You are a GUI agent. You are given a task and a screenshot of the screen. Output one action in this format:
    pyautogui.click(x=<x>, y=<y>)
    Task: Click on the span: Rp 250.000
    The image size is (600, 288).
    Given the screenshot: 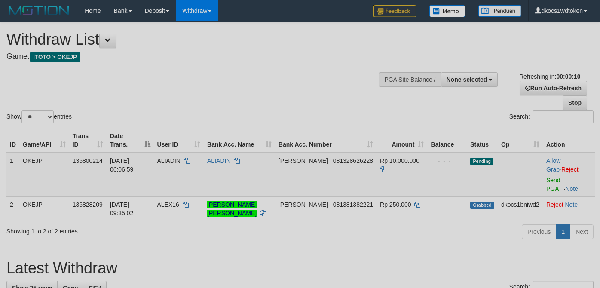 What is the action you would take?
    pyautogui.click(x=395, y=204)
    